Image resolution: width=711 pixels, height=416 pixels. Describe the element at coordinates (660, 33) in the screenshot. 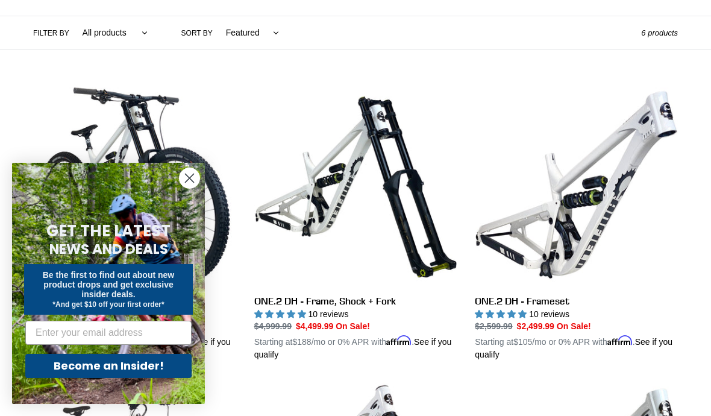

I see `span: 6 products` at that location.